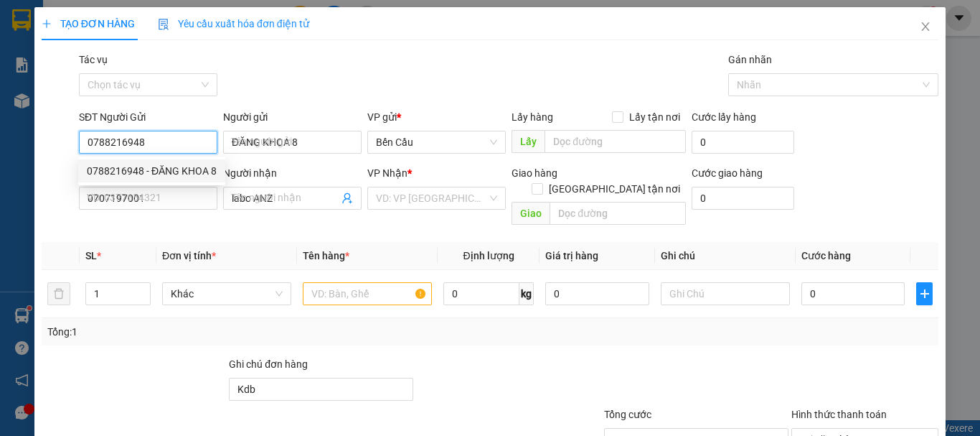 The height and width of the screenshot is (436, 980). I want to click on span: Hotline: 19001152, so click(144, 68).